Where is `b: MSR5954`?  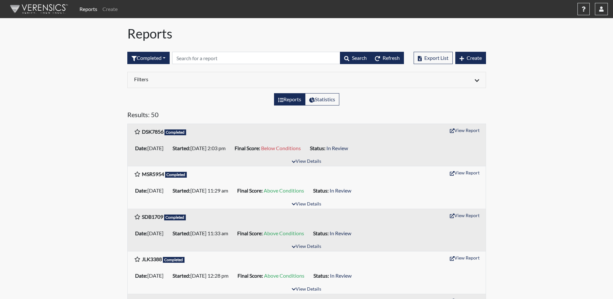
b: MSR5954 is located at coordinates (153, 174).